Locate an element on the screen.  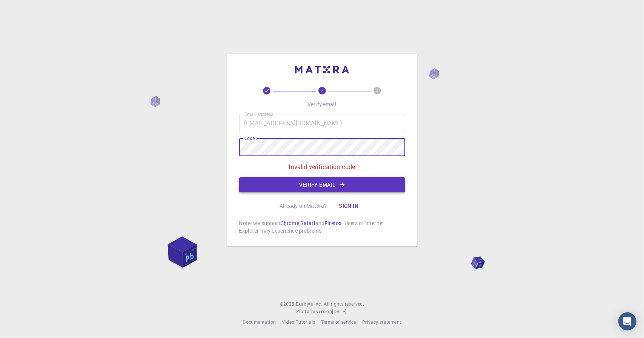
a: Documentation is located at coordinates (259, 322).